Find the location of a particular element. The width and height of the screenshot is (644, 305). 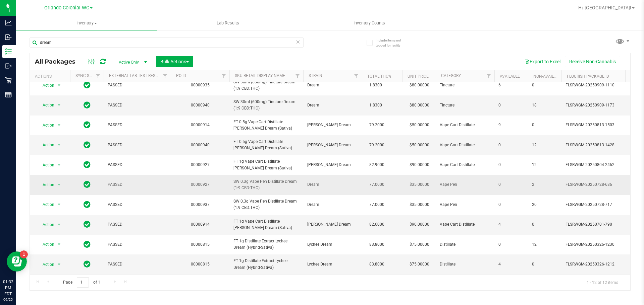

a: SKU Retail Display Name is located at coordinates (260, 76).